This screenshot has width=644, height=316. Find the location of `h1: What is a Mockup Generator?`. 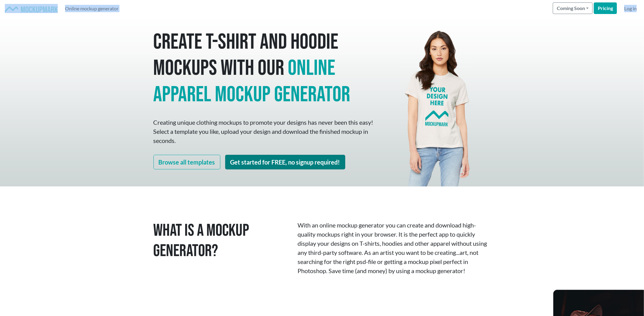

h1: What is a Mockup Generator? is located at coordinates (221, 241).